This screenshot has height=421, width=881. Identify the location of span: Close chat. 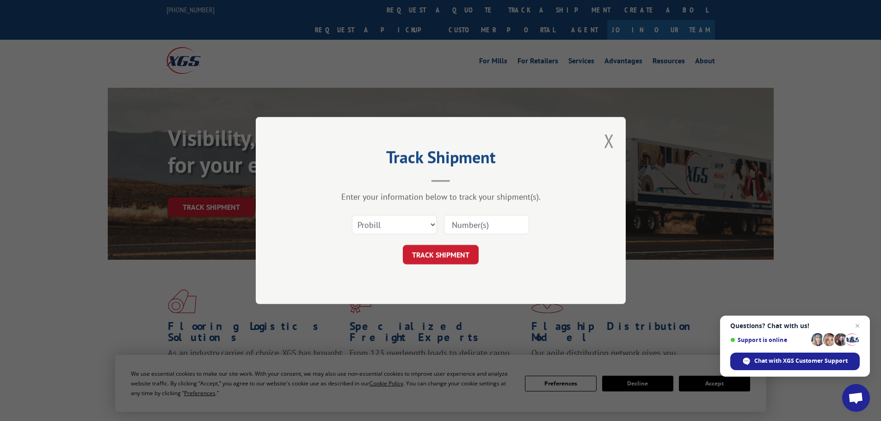
(858, 326).